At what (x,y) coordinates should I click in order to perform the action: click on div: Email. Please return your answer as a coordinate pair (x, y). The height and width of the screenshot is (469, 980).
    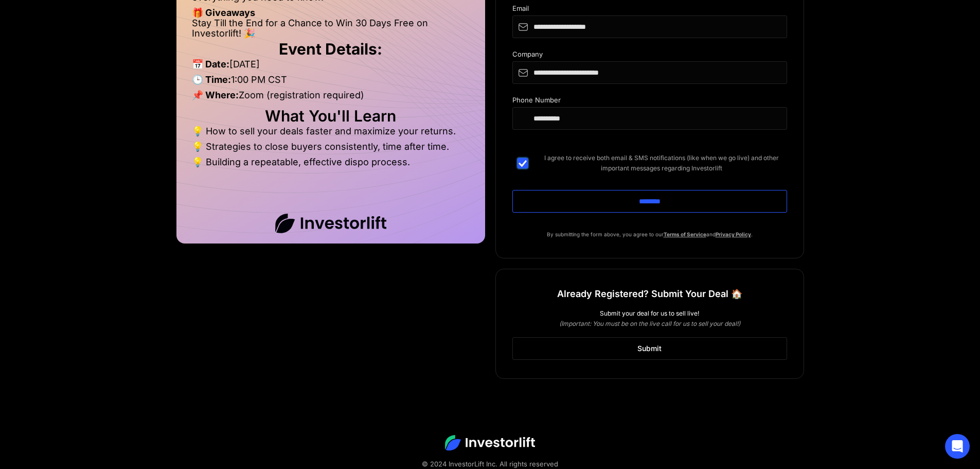
    Looking at the image, I should click on (649, 10).